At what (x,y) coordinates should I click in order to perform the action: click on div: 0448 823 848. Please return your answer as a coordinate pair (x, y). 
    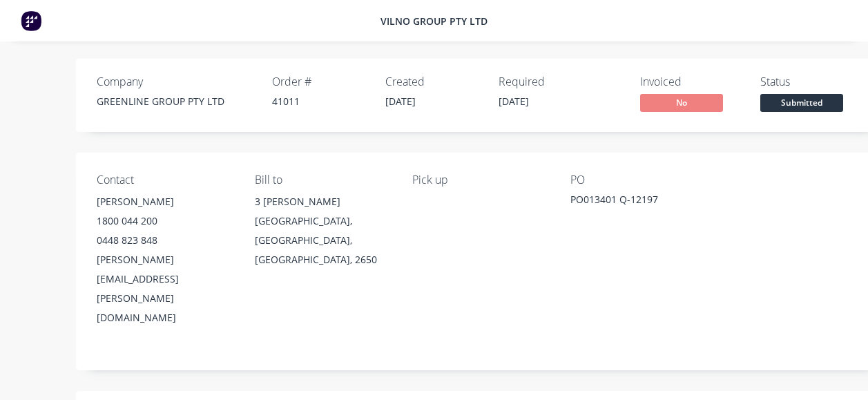
    Looking at the image, I should click on (164, 240).